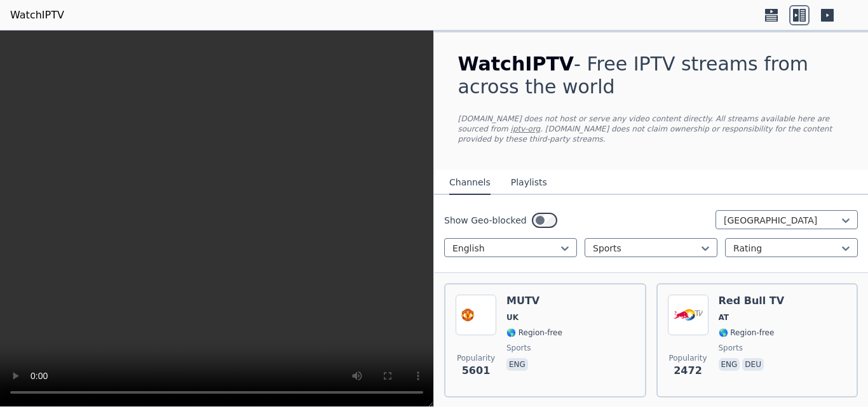 Image resolution: width=868 pixels, height=407 pixels. I want to click on a: iptv-org, so click(526, 129).